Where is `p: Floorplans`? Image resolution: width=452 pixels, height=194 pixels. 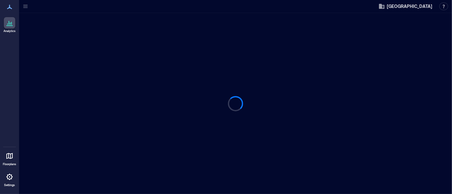
p: Floorplans is located at coordinates (10, 165).